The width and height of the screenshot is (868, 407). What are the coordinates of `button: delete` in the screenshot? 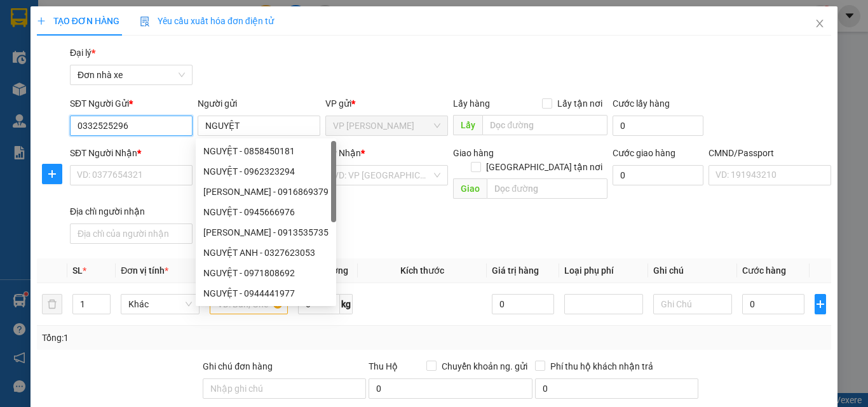 It's located at (52, 304).